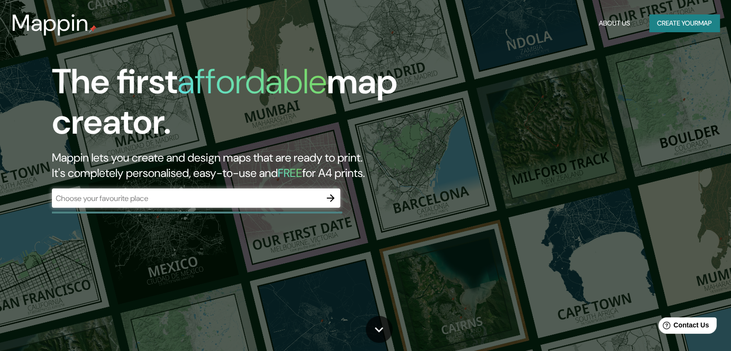 This screenshot has width=731, height=351. I want to click on h3: Mappin, so click(50, 23).